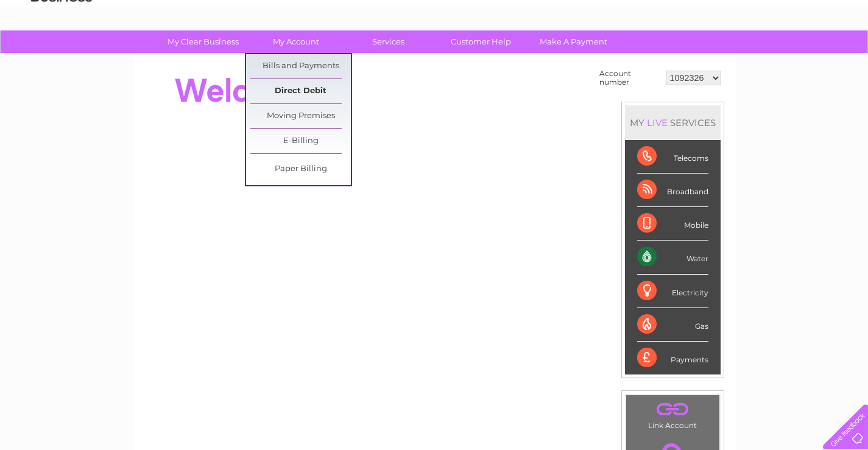  Describe the element at coordinates (481, 42) in the screenshot. I see `a: Customer Help` at that location.